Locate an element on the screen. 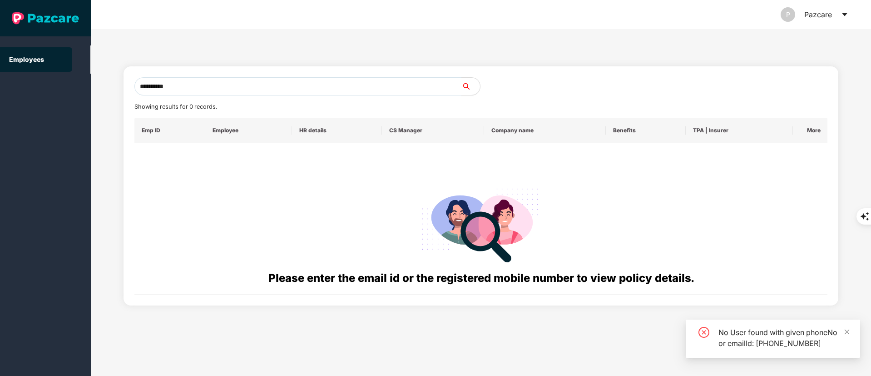 This screenshot has width=871, height=376. span: close-circle is located at coordinates (704, 332).